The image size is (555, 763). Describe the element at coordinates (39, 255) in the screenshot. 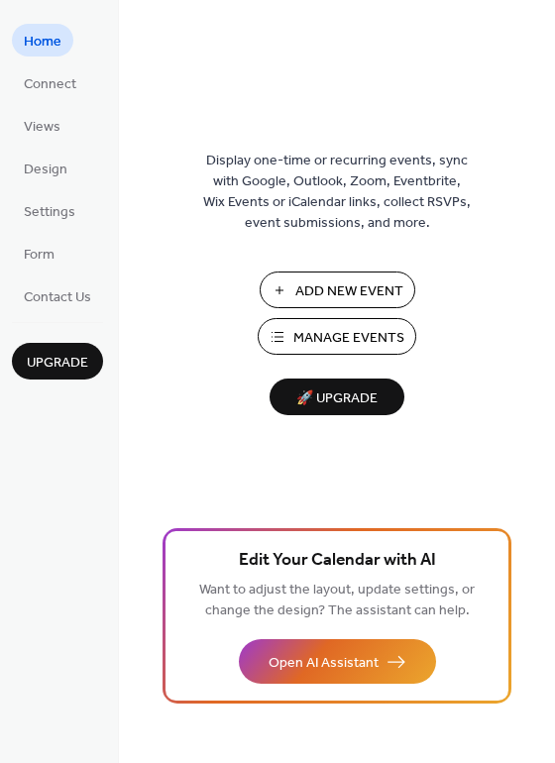

I see `span: Form` at that location.